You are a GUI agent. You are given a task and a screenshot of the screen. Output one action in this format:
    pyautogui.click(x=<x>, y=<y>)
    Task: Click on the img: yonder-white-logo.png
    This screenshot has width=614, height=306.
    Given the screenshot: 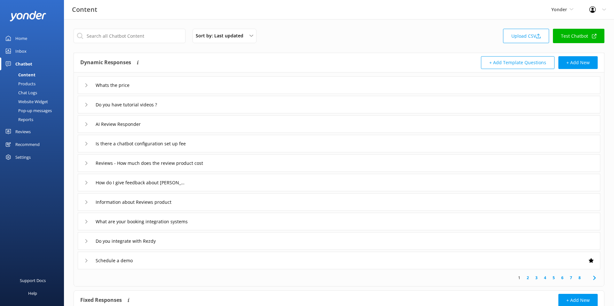 What is the action you would take?
    pyautogui.click(x=28, y=16)
    